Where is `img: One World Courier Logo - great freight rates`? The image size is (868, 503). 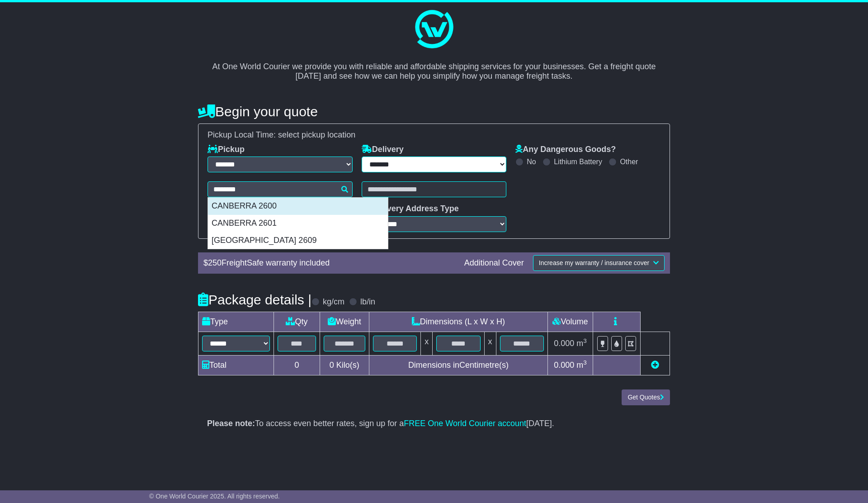 img: One World Courier Logo - great freight rates is located at coordinates (434, 30).